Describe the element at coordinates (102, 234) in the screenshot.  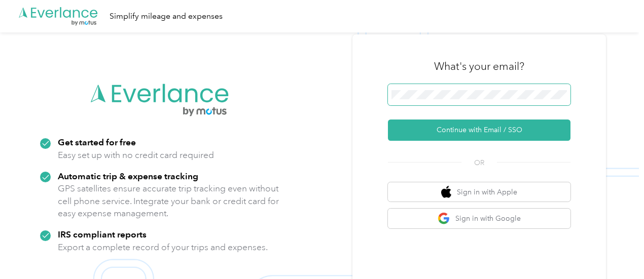
I see `strong: IRS compliant reports` at that location.